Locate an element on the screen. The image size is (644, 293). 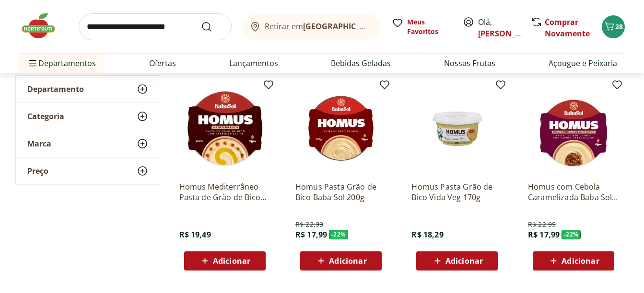
a: Homus Pasta Grão de Bico Vida Veg 170g is located at coordinates (457, 192).